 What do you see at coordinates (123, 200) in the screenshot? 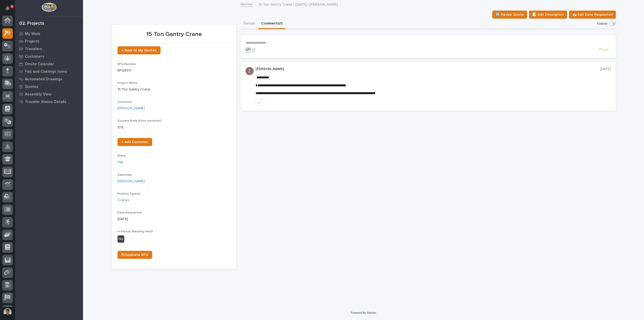
I see `a: Cranes` at bounding box center [123, 200].